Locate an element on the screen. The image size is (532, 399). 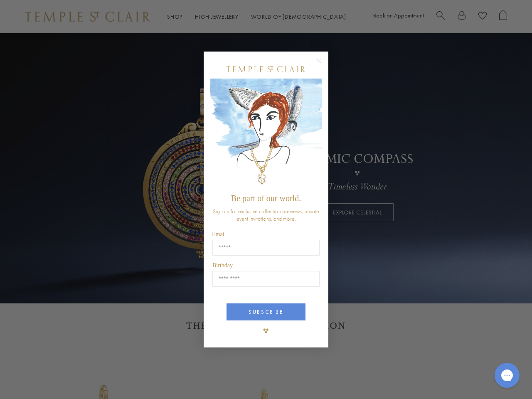
img: TSC is located at coordinates (266, 331).